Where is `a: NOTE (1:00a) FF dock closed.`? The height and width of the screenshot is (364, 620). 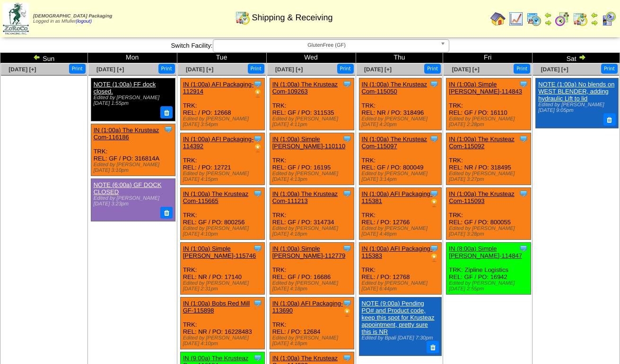 a: NOTE (1:00a) FF dock closed. is located at coordinates (124, 88).